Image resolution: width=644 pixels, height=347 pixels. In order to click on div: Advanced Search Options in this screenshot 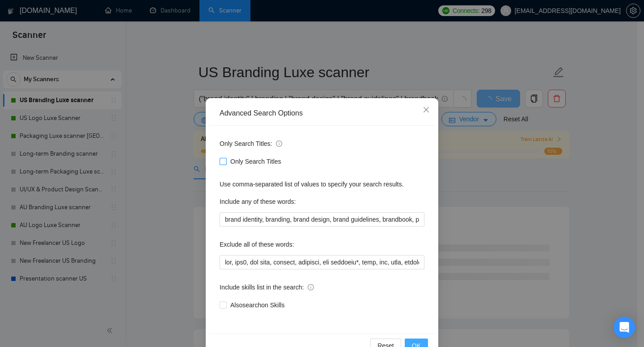, I will do `click(322, 113)`.